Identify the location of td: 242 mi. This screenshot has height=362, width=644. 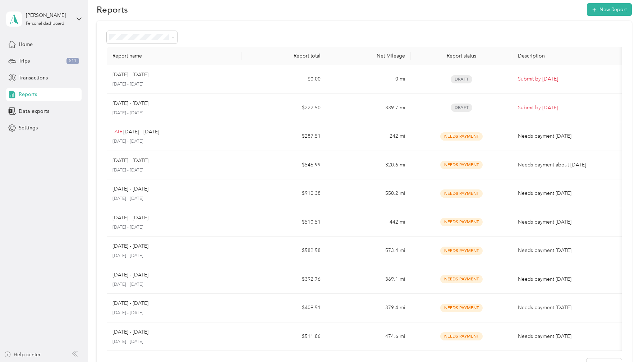
(368, 137).